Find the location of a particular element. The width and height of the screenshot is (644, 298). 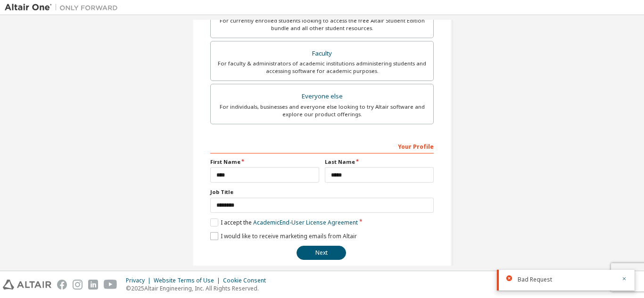

button: Next is located at coordinates (321, 253).